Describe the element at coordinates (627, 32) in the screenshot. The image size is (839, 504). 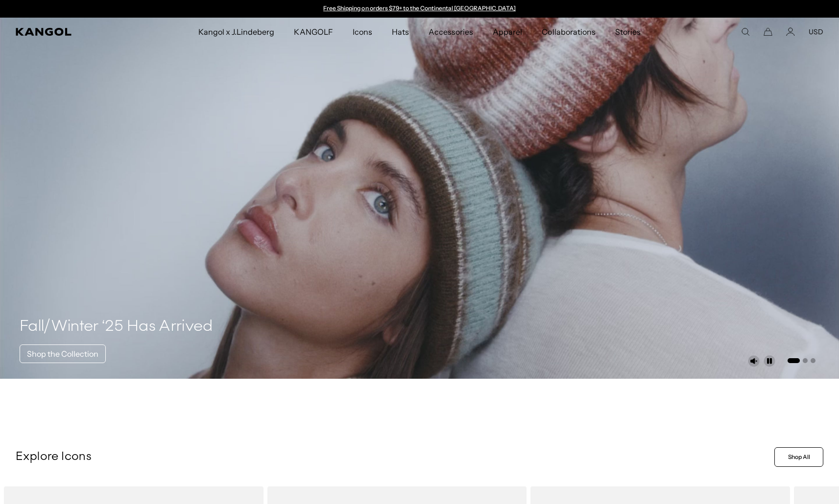
I see `a: Stories` at that location.